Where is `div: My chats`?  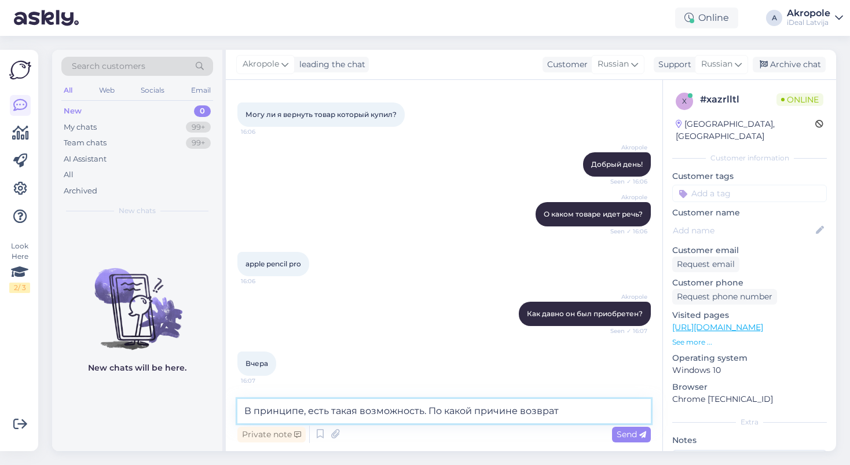 div: My chats is located at coordinates (80, 127).